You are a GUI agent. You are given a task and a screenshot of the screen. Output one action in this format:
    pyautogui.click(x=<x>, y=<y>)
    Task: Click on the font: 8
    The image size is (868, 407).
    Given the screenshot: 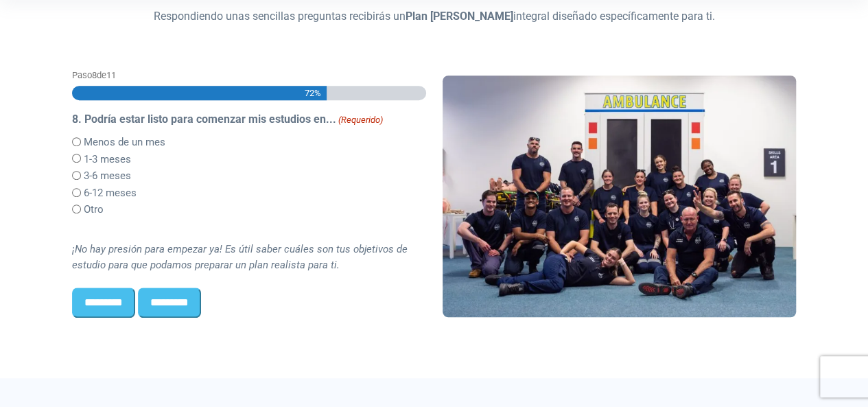 What is the action you would take?
    pyautogui.click(x=94, y=75)
    